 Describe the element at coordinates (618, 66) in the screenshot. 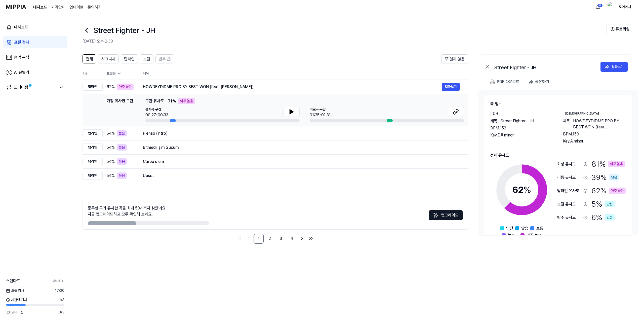

I see `div: 결과보기` at that location.